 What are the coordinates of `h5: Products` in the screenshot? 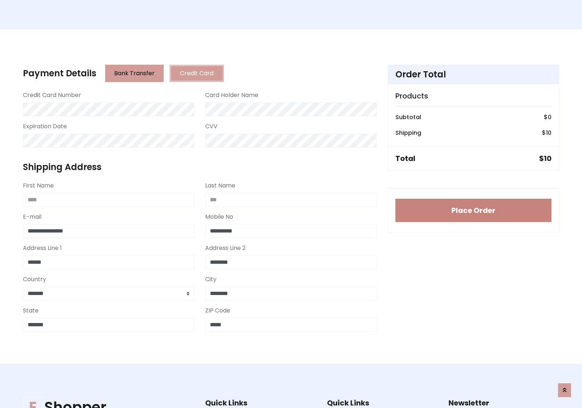 It's located at (473, 96).